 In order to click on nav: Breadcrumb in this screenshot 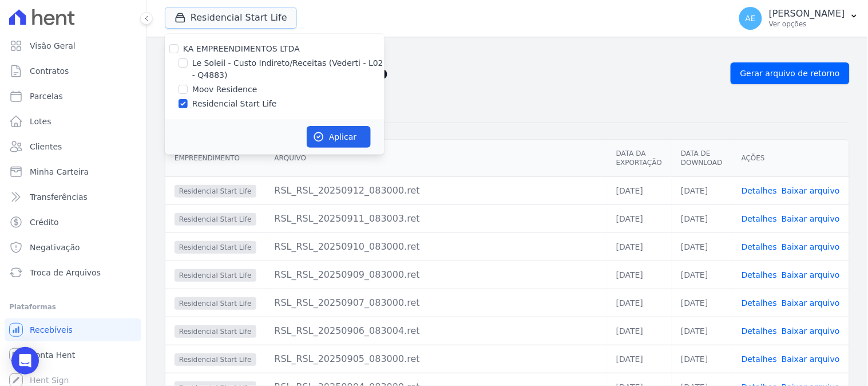, I will do `click(507, 52)`.